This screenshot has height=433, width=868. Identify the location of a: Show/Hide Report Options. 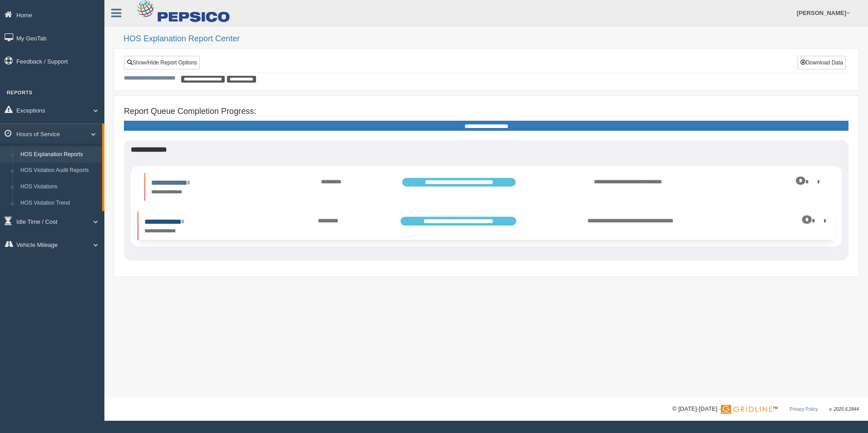
(162, 63).